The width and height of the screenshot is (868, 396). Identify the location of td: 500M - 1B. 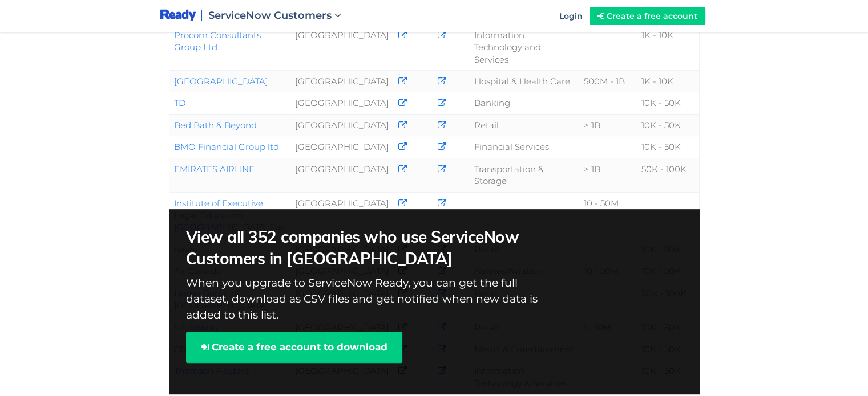
(608, 81).